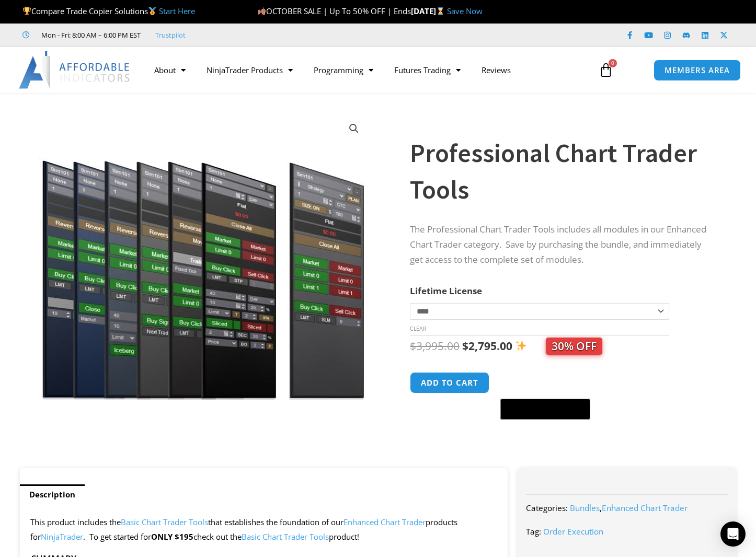 This screenshot has width=756, height=557. I want to click on div: Open Intercom Messenger, so click(733, 534).